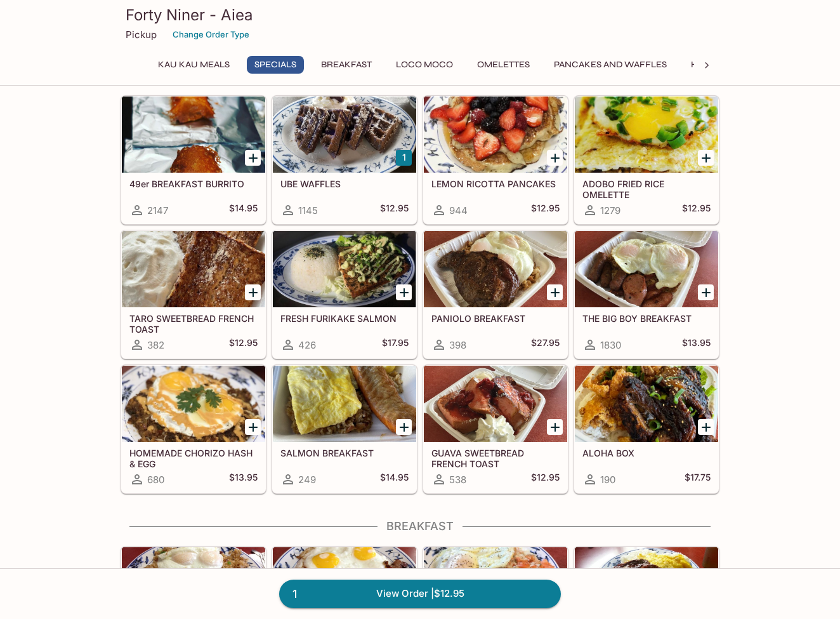  I want to click on span: 426, so click(307, 344).